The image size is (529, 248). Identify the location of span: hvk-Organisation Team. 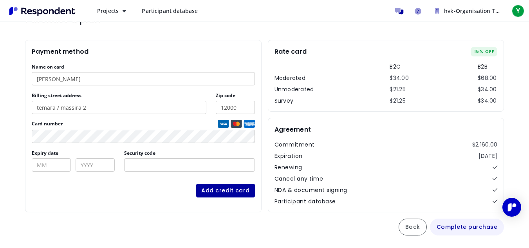
(475, 11).